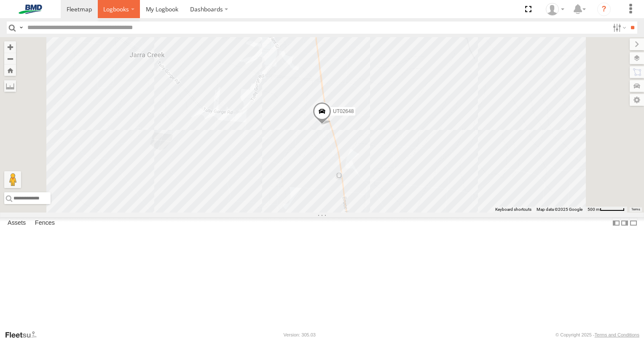 The height and width of the screenshot is (339, 644). What do you see at coordinates (13, 180) in the screenshot?
I see `button: Drag Pegman onto the map to open Street View` at bounding box center [13, 180].